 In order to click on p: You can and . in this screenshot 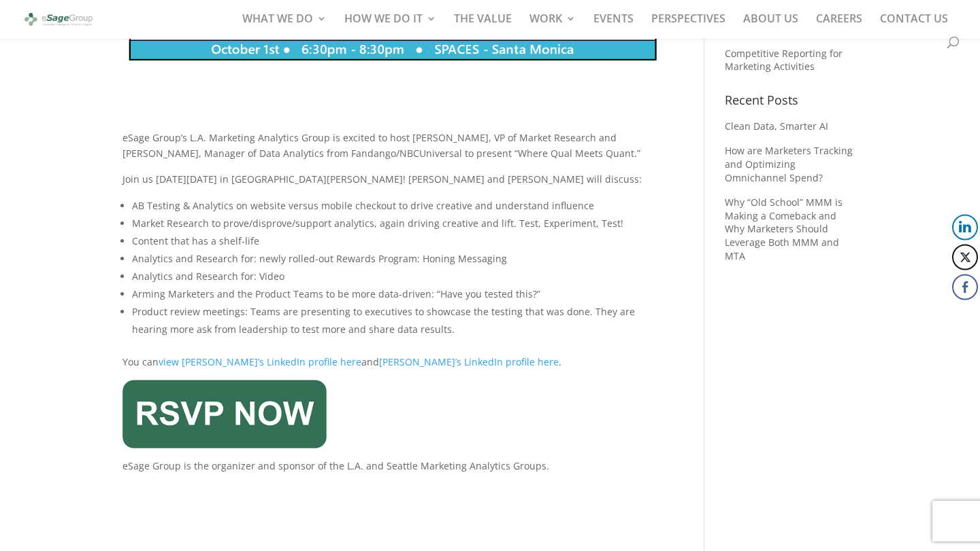, I will do `click(392, 367)`.